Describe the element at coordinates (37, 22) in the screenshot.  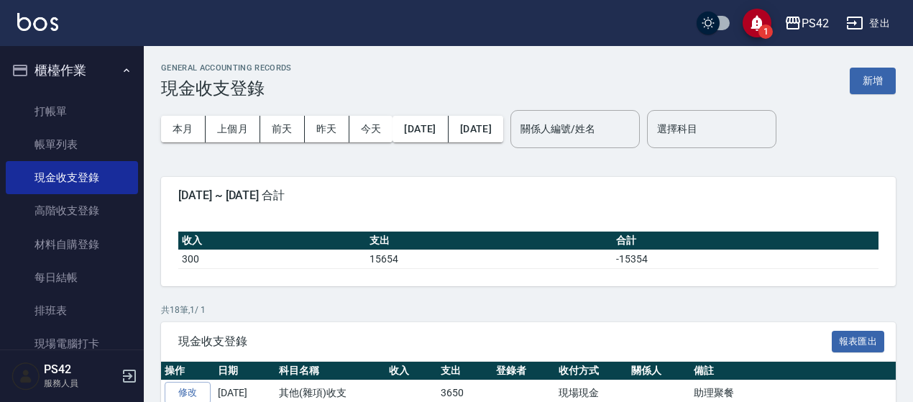
I see `img: Logo` at that location.